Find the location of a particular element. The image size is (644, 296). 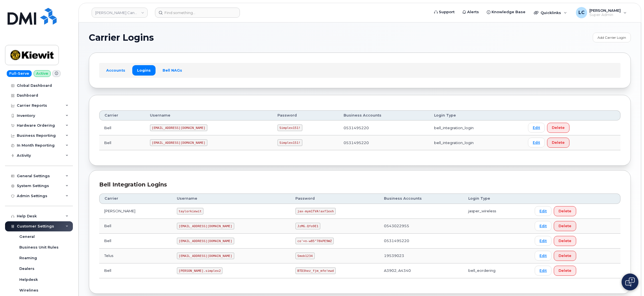

img: Open chat is located at coordinates (630, 282).